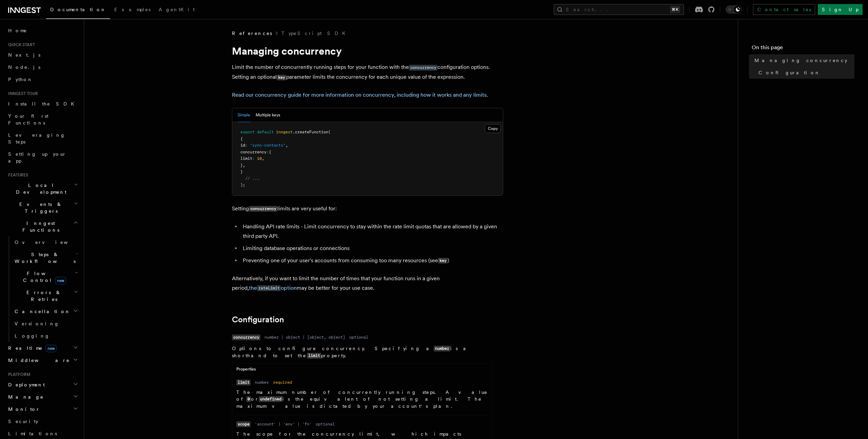  I want to click on a: Managing concurrency, so click(803, 60).